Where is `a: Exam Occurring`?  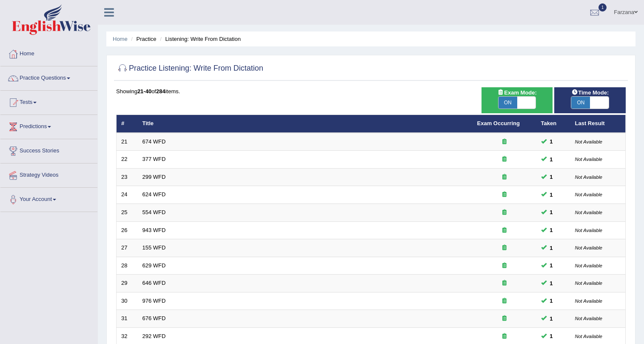
a: Exam Occurring is located at coordinates (498, 123).